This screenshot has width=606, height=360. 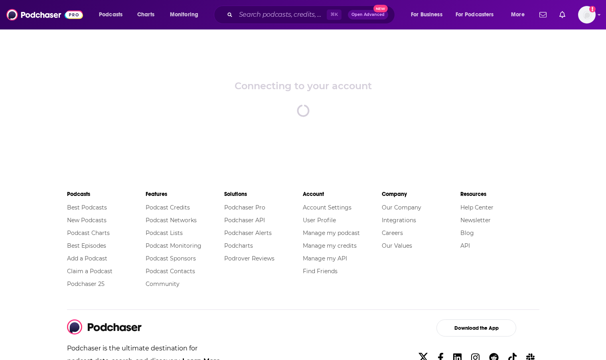 I want to click on a: Integrations, so click(x=399, y=220).